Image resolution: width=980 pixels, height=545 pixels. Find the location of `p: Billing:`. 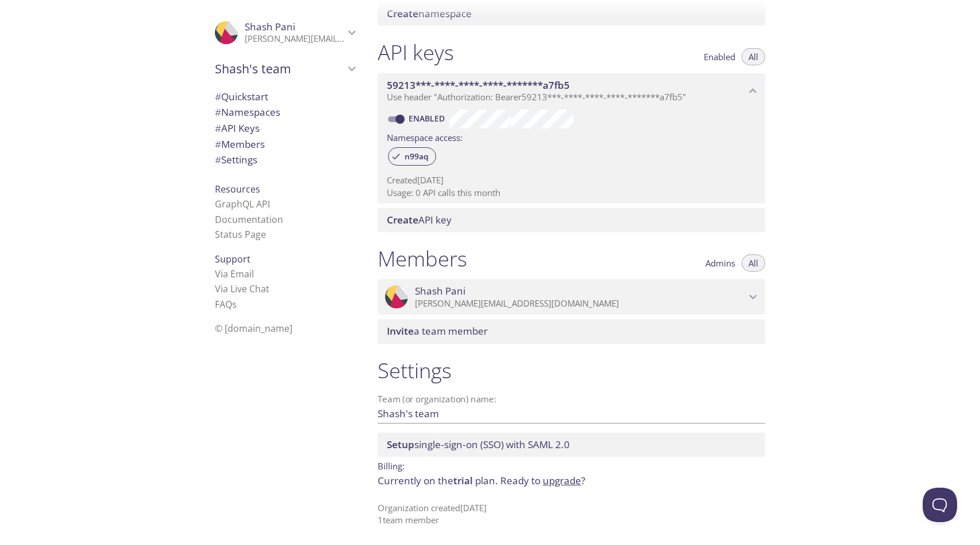

p: Billing: is located at coordinates (572, 465).